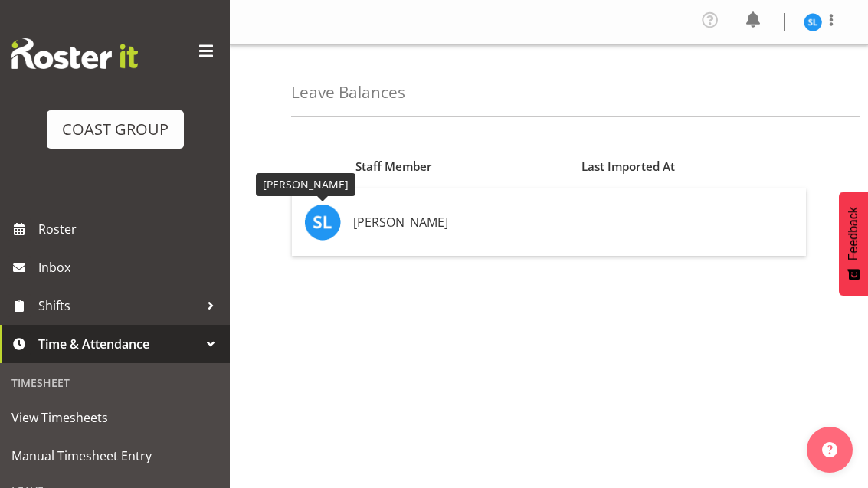 This screenshot has height=488, width=868. I want to click on div: Staff Member, so click(459, 166).